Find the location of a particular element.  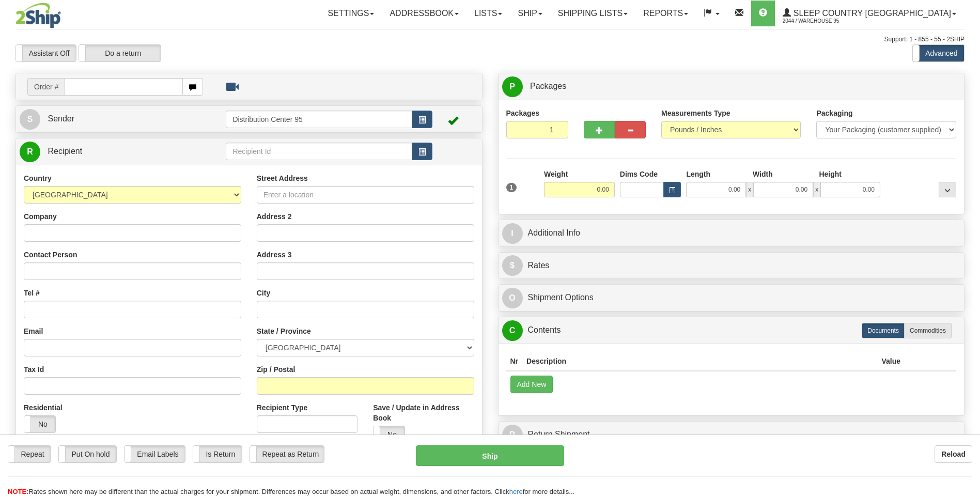

input: Recipient Id is located at coordinates (319, 151).